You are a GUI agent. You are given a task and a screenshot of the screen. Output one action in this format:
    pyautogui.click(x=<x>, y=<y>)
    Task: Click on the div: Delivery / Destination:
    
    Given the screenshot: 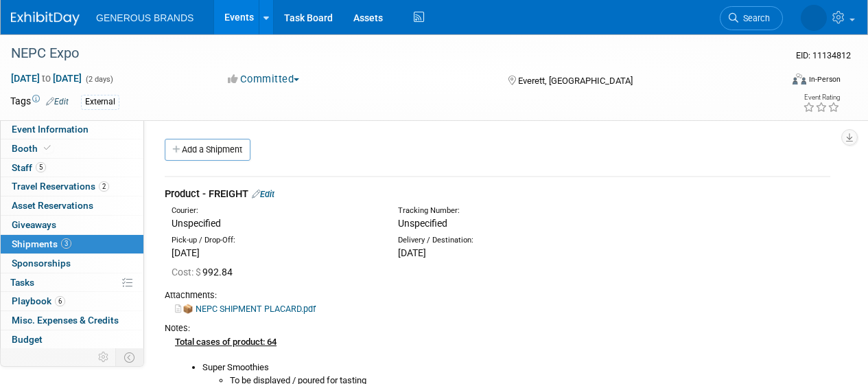 What is the action you would take?
    pyautogui.click(x=501, y=240)
    